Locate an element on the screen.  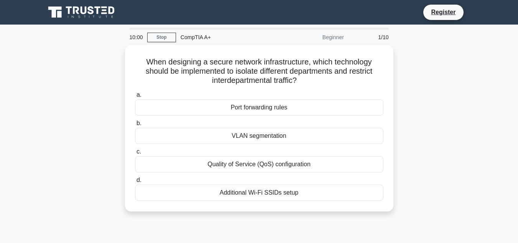
div: 10:00 is located at coordinates (136, 37).